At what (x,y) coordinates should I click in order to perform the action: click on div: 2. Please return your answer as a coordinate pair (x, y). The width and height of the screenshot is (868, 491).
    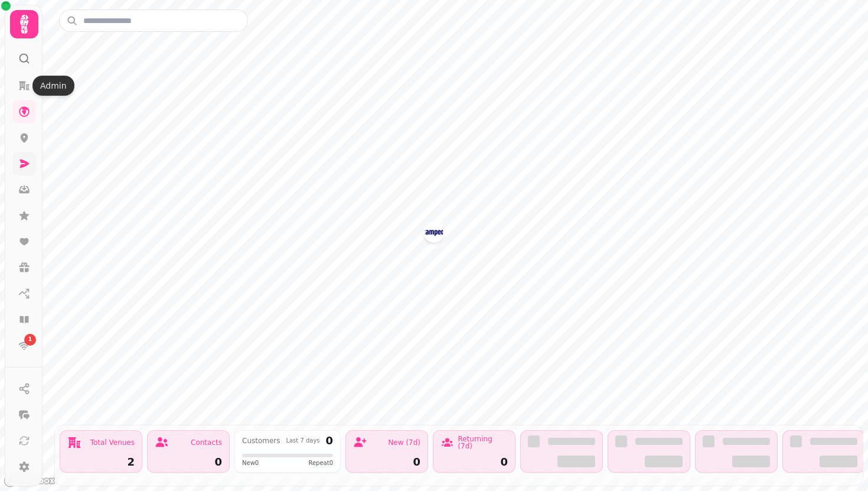
    Looking at the image, I should click on (101, 462).